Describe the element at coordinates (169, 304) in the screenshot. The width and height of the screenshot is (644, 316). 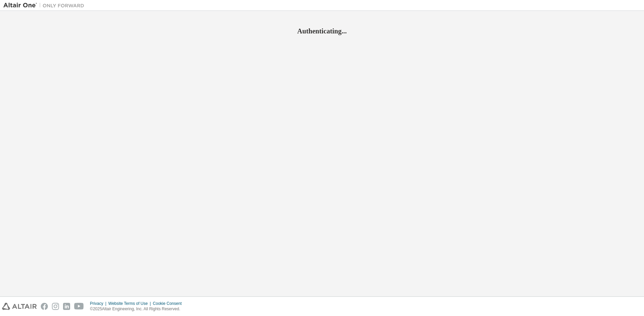
I see `div: Cookie Consent` at that location.